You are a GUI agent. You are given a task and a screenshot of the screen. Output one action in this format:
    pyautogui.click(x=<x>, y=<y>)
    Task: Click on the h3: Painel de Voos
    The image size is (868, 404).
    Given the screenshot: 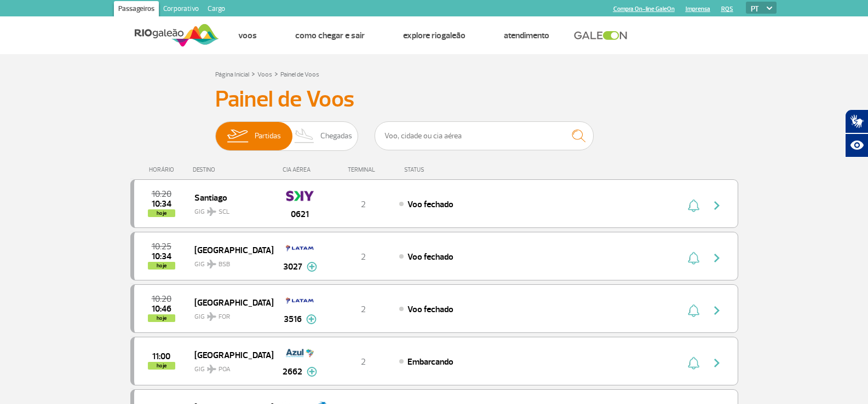 What is the action you would take?
    pyautogui.click(x=434, y=100)
    